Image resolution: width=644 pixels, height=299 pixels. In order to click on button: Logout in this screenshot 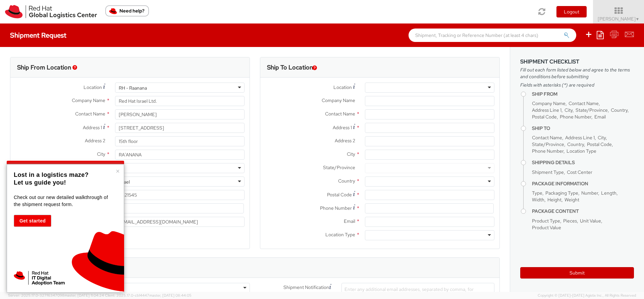, I will do `click(571, 12)`.